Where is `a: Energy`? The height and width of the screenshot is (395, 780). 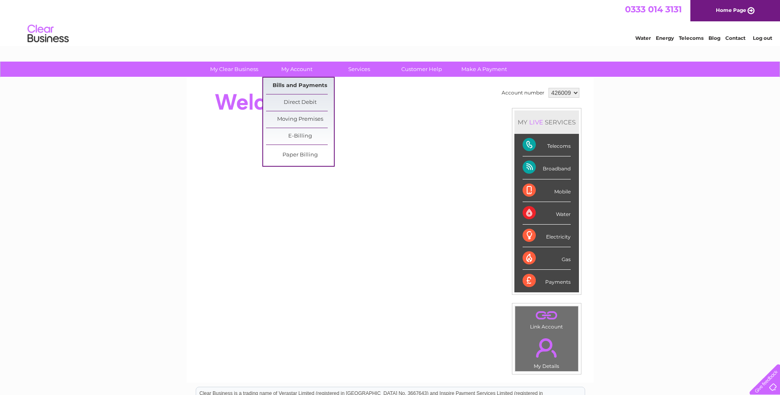
a: Energy is located at coordinates (665, 38).